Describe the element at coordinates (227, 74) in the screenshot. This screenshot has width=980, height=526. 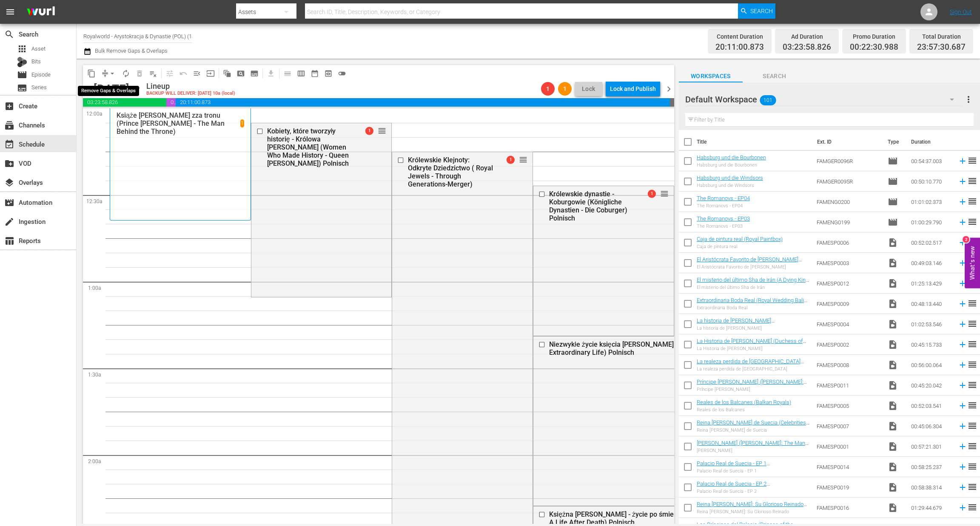
I see `span: auto_awesome_motion_outlined` at that location.